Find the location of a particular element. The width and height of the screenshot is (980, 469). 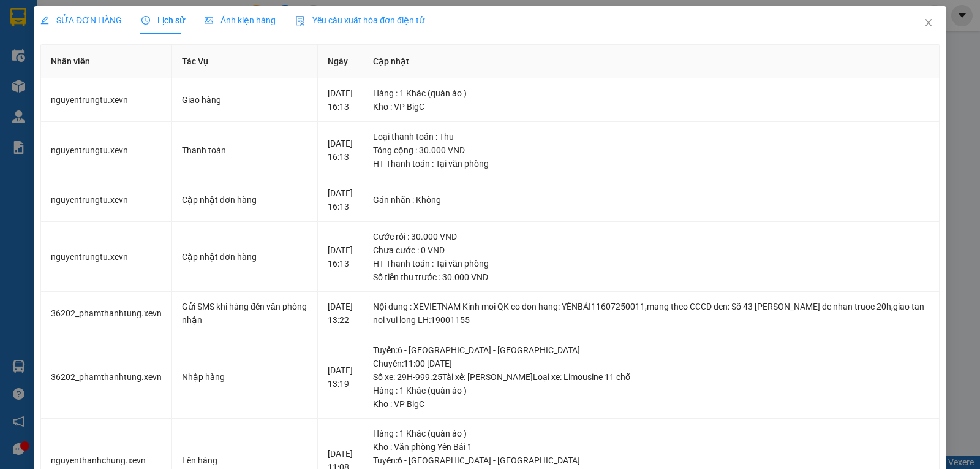

img: icon is located at coordinates (300, 21).